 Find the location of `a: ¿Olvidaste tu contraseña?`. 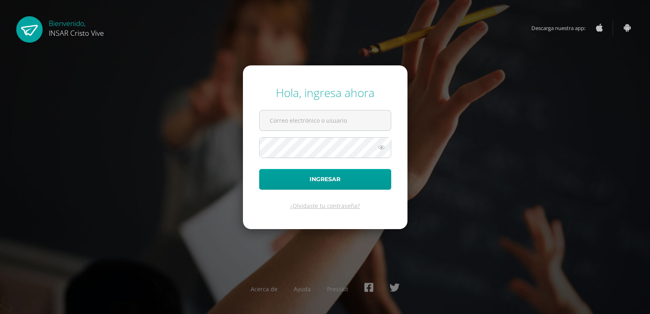

a: ¿Olvidaste tu contraseña? is located at coordinates (325, 206).